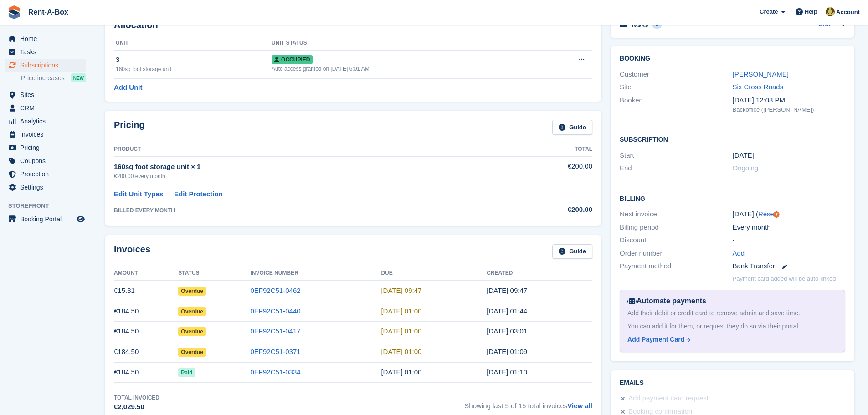  Describe the element at coordinates (50, 206) in the screenshot. I see `span: Storefront` at that location.